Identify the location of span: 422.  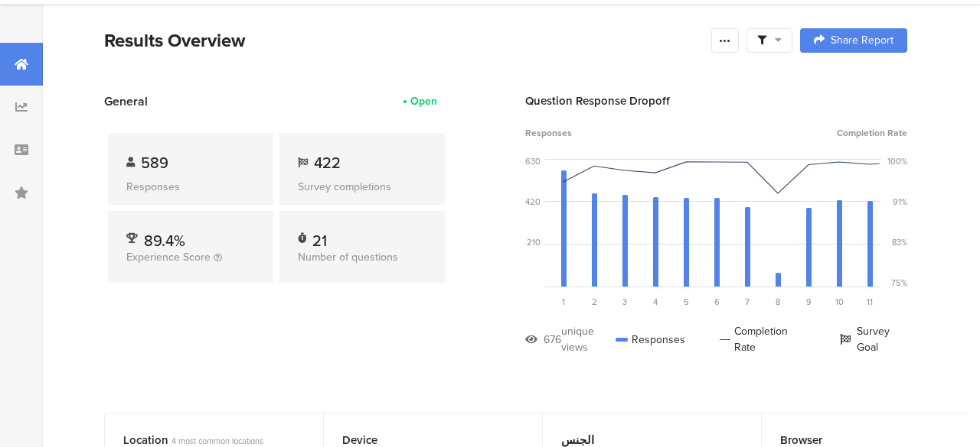
(327, 163).